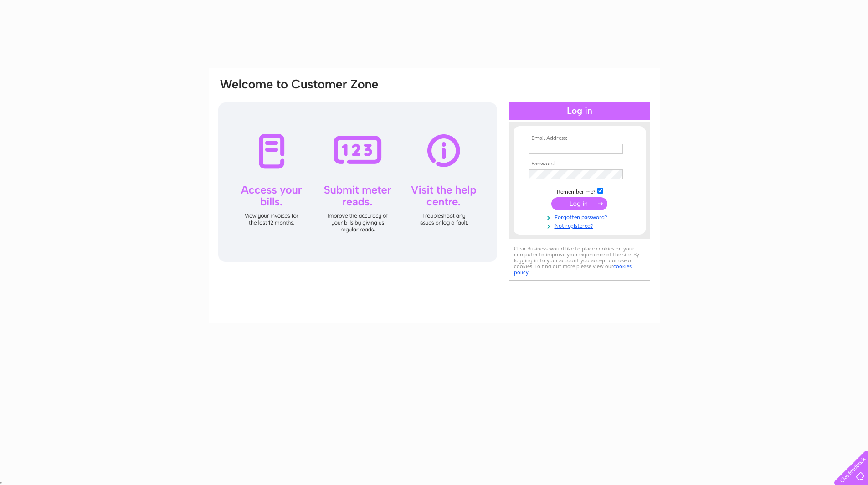 This screenshot has height=485, width=868. Describe the element at coordinates (579, 261) in the screenshot. I see `div: Clear Business would like to place cookies on your computer to improve your experience of the sit...` at that location.